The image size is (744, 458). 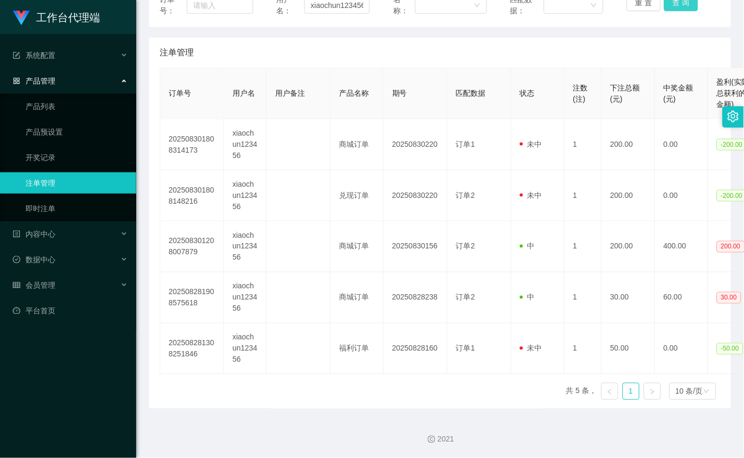 I want to click on td: 202508301808314173, so click(x=192, y=145).